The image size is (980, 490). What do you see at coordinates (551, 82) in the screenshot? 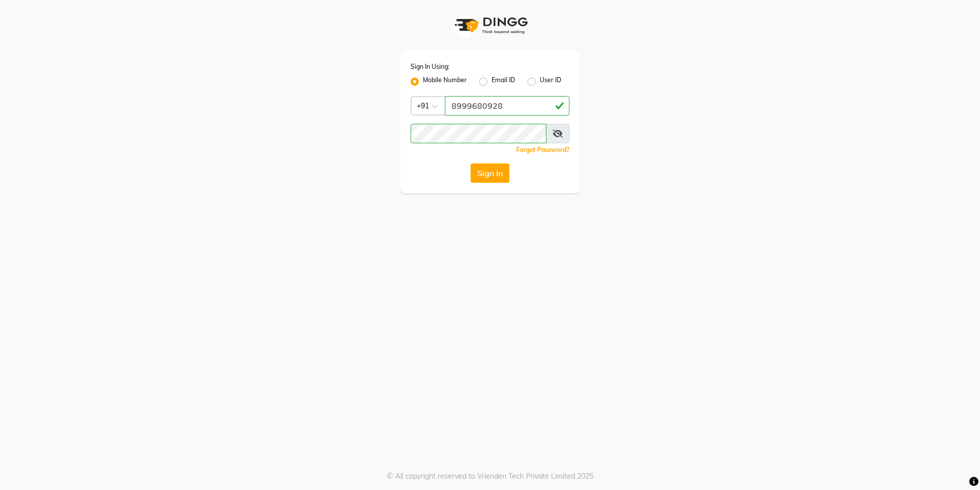
I see `label: User ID` at bounding box center [551, 82].